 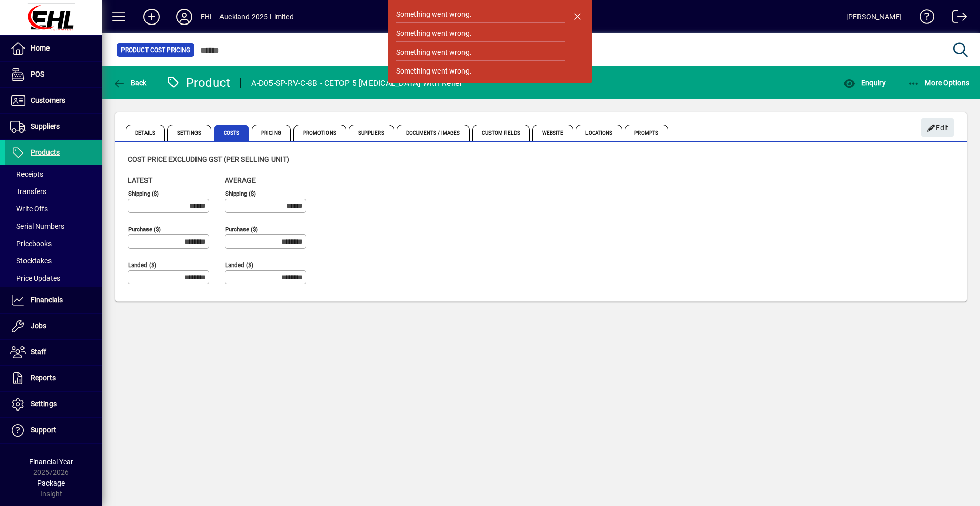 What do you see at coordinates (51, 483) in the screenshot?
I see `span: Package` at bounding box center [51, 483].